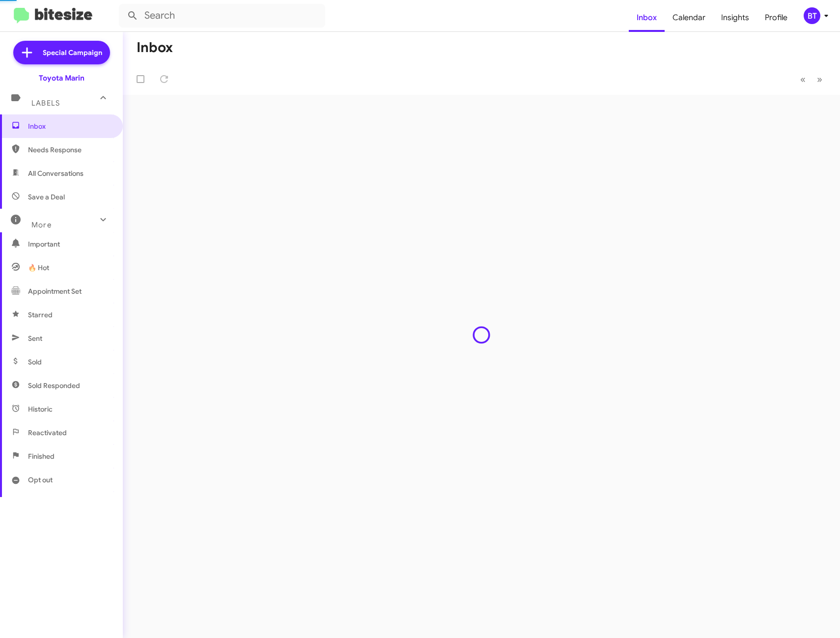 The image size is (840, 638). Describe the element at coordinates (812, 79) in the screenshot. I see `nav: Page navigation example` at that location.